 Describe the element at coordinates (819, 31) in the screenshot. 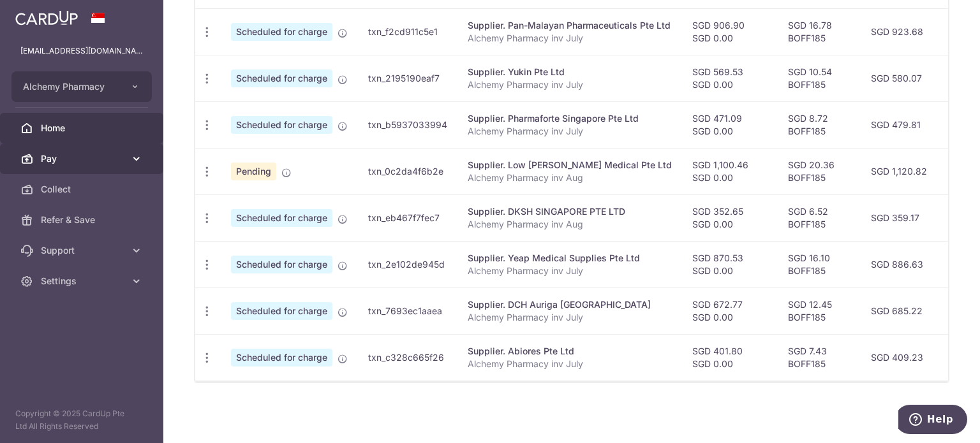

I see `td: SGD 16.78 BOFF185` at that location.